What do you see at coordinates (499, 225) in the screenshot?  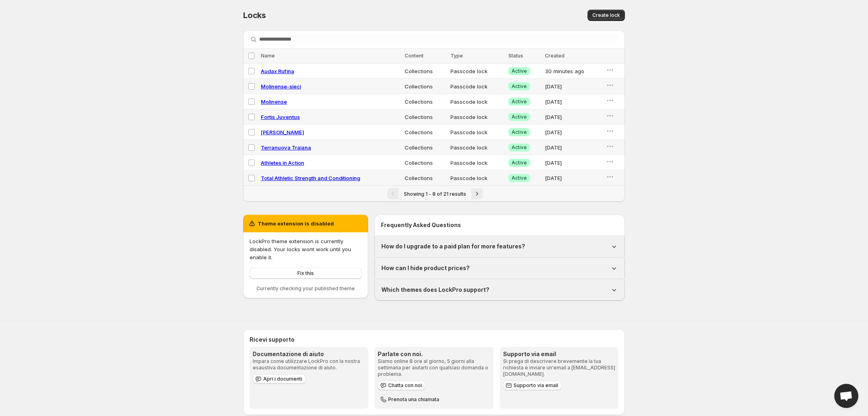 I see `h2: Frequently Asked Questions` at bounding box center [499, 225].